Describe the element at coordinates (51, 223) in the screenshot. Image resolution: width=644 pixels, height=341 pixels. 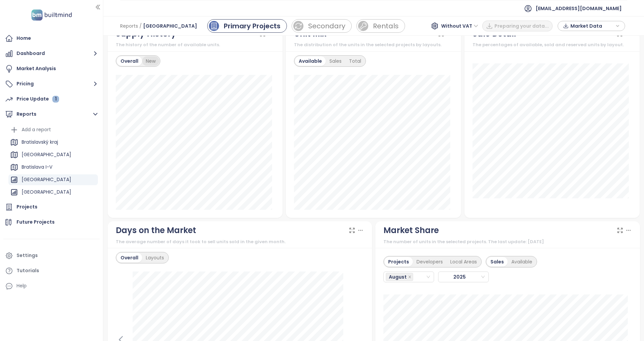
I see `a: Future Projects` at that location.